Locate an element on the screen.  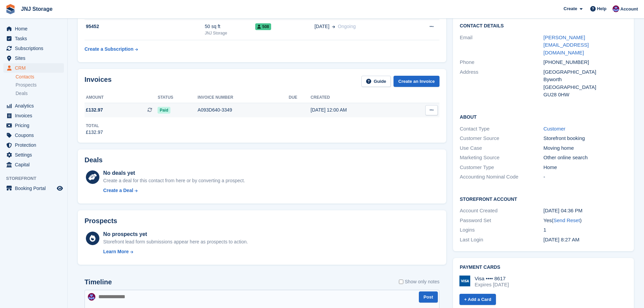
span: Paid is located at coordinates (163, 110).